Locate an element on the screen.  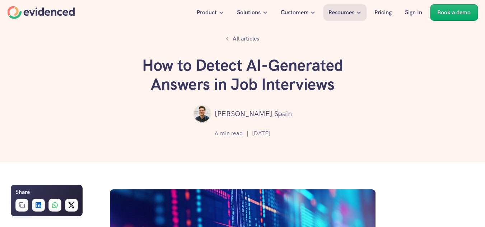
a: Book a demo is located at coordinates (454, 13).